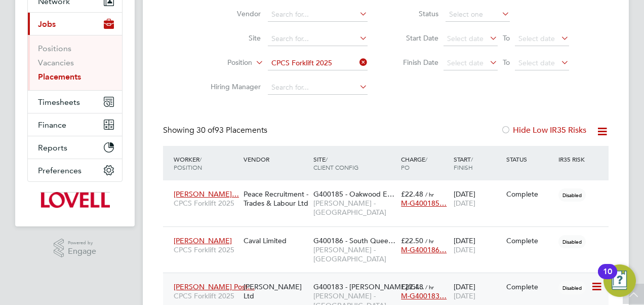  Describe the element at coordinates (573, 159) in the screenshot. I see `div: IR35 Risk` at that location.